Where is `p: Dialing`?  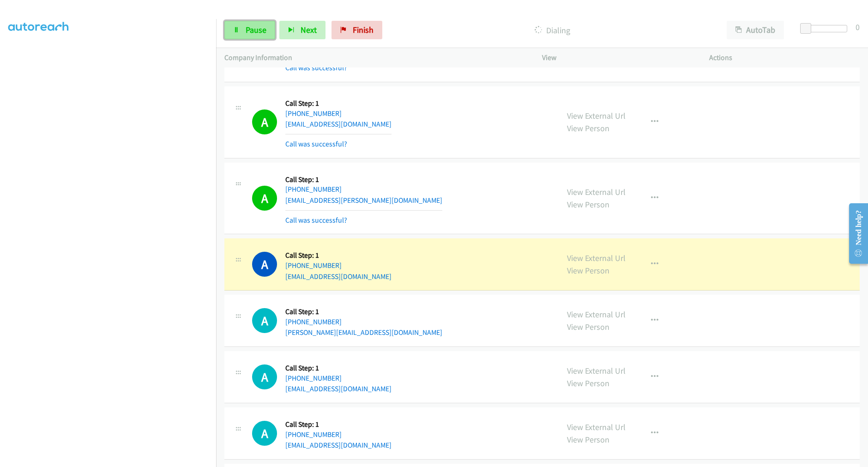
p: Dialing is located at coordinates (552, 30).